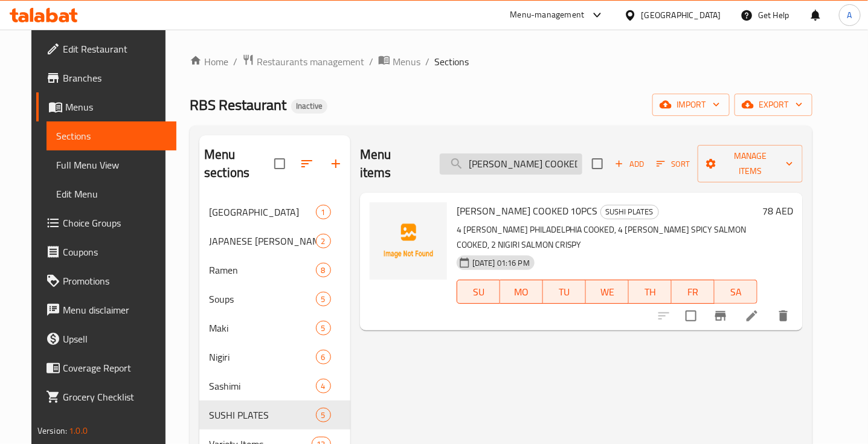  What do you see at coordinates (629, 212) in the screenshot?
I see `div: SUSHI PLATES` at bounding box center [629, 212].